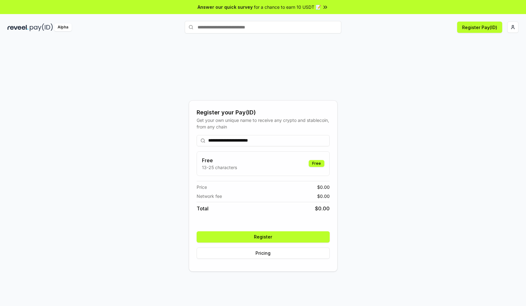 This screenshot has height=306, width=526. What do you see at coordinates (263, 124) in the screenshot?
I see `div: Get your own unique name to receive any crypto and stablecoin, from any chain` at bounding box center [263, 124].